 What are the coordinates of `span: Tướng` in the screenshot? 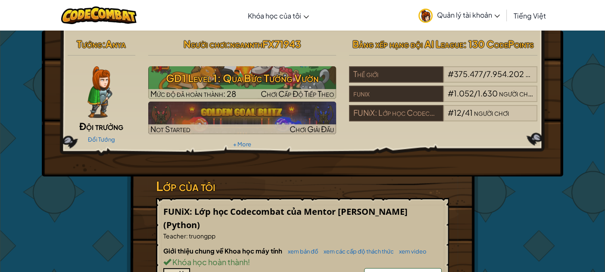 It's located at (89, 44).